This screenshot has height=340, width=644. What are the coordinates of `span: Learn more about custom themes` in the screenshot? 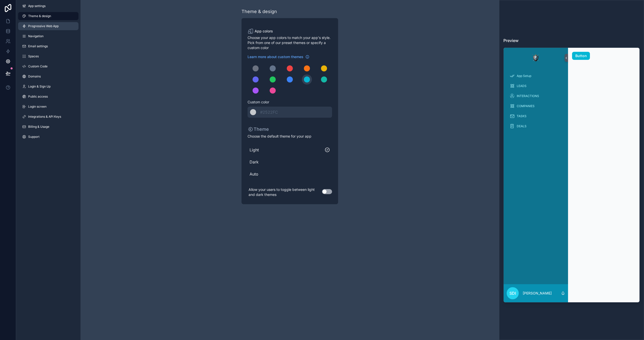 It's located at (275, 57).